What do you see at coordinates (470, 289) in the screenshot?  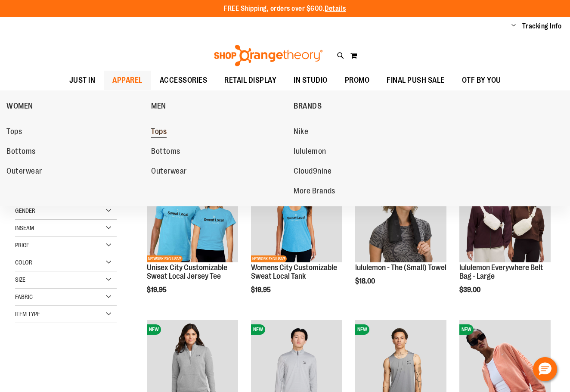 I see `span: $39.00` at bounding box center [470, 289].